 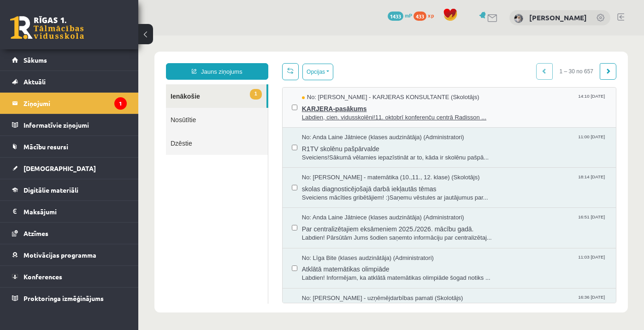 What do you see at coordinates (34, 82) in the screenshot?
I see `span: Aktuāli` at bounding box center [34, 82].